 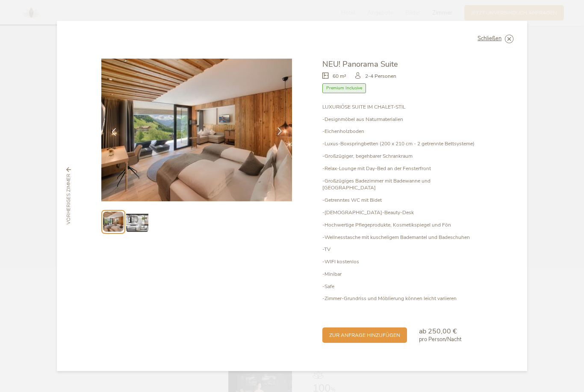 What do you see at coordinates (402, 249) in the screenshot?
I see `p: -TV` at bounding box center [402, 249].